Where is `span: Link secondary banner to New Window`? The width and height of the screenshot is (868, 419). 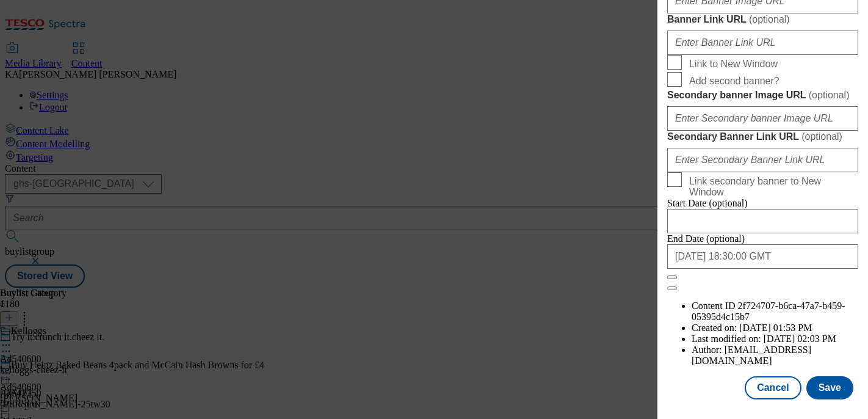 span: Link secondary banner to New Window is located at coordinates (770, 187).